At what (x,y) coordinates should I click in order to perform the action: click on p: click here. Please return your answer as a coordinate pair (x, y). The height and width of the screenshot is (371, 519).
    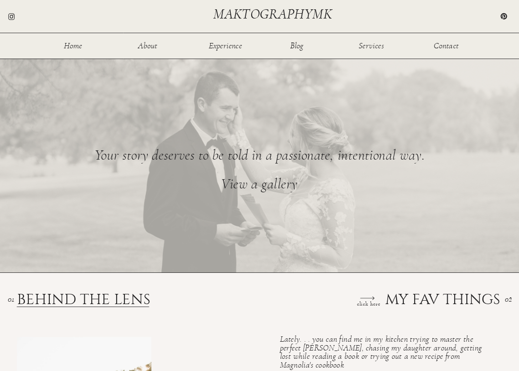
    Looking at the image, I should click on (372, 303).